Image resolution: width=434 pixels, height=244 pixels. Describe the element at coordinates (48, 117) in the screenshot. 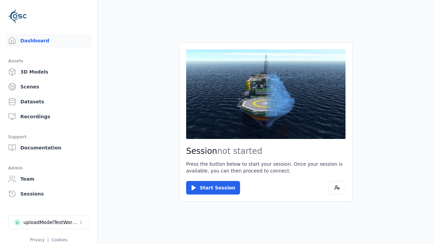

I see `a: Recordings` at that location.